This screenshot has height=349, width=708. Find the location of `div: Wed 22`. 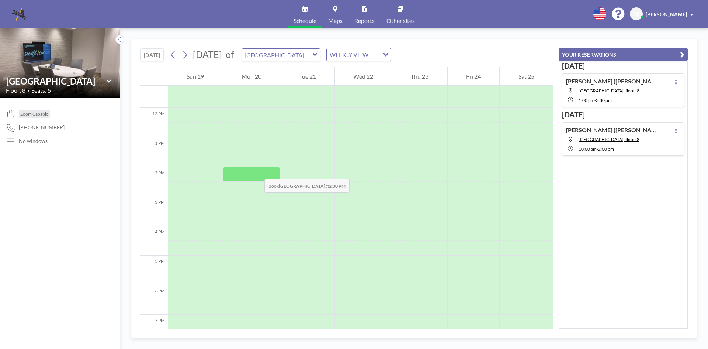

div: Wed 22 is located at coordinates (363, 76).